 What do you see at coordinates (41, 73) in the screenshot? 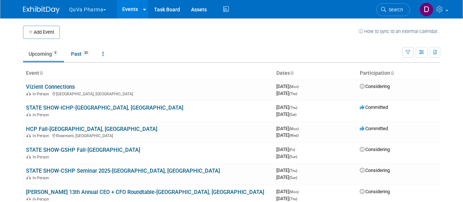
I see `a: Sort by Event Name` at bounding box center [41, 73].